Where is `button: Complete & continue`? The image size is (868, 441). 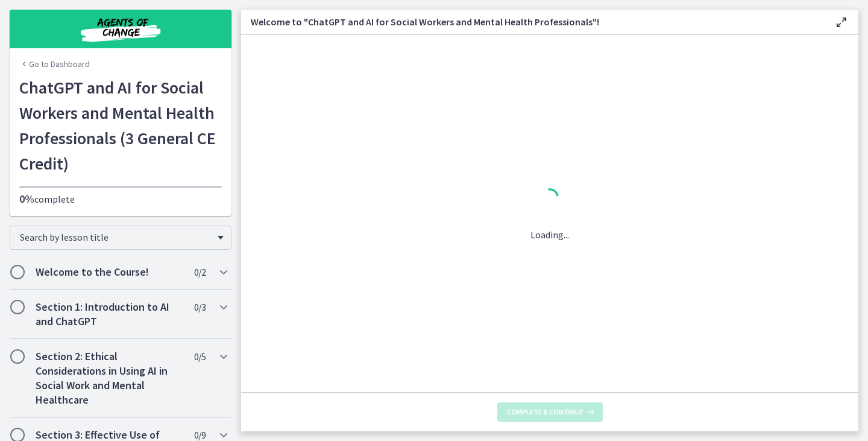 button: Complete & continue is located at coordinates (550, 412).